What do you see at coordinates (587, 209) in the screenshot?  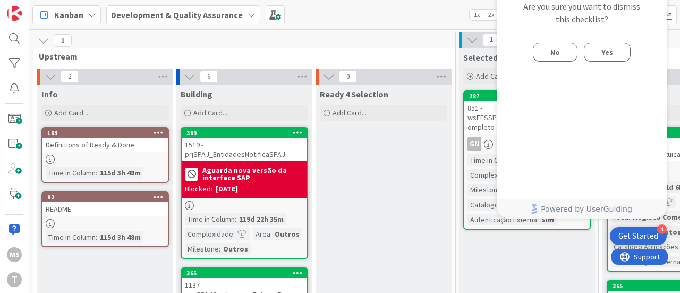 I see `span: Powered by UserGuiding` at bounding box center [587, 209].